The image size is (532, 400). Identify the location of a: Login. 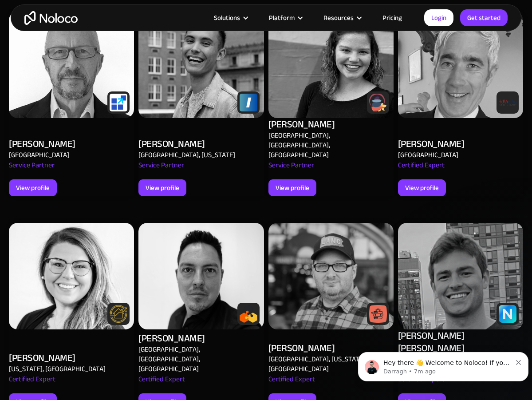
(439, 18).